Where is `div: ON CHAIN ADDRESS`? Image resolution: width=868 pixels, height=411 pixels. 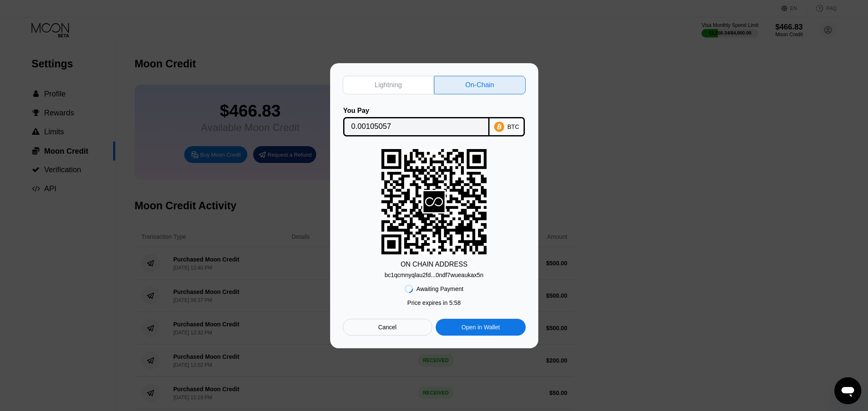
div: ON CHAIN ADDRESS is located at coordinates (434, 264).